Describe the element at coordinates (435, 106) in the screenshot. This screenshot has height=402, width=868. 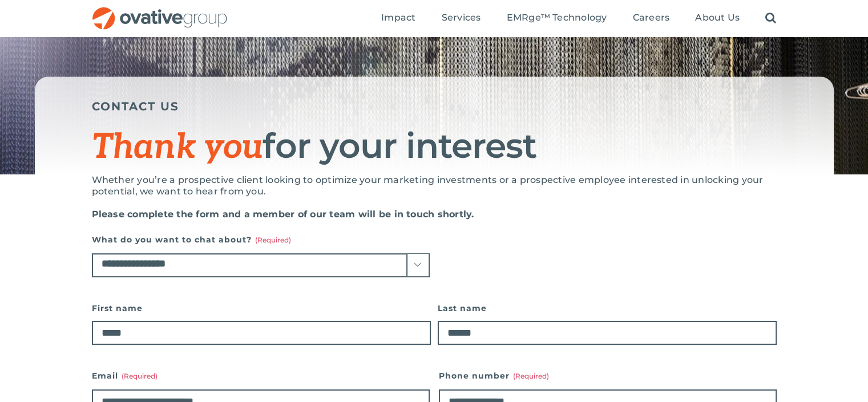
I see `h5: CONTACT US` at that location.